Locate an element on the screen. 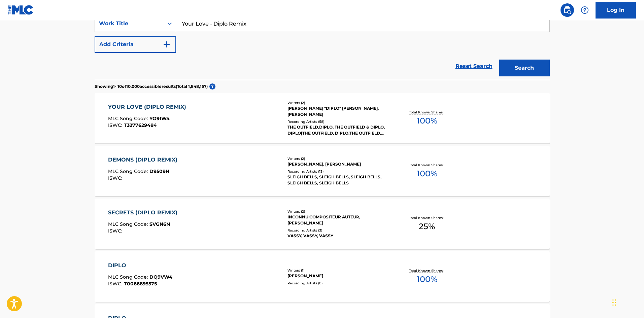 Image resolution: width=644 pixels, height=318 pixels. img: search is located at coordinates (567, 10).